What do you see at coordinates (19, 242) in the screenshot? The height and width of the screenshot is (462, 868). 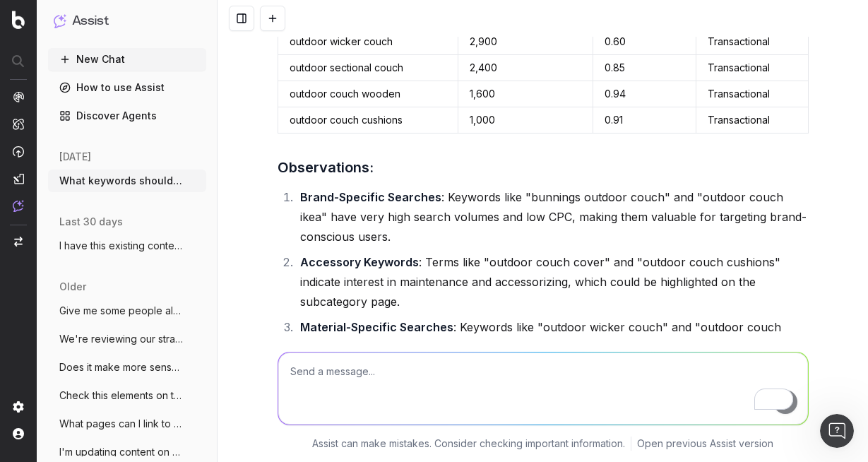 I see `img: Switch project` at bounding box center [19, 242].